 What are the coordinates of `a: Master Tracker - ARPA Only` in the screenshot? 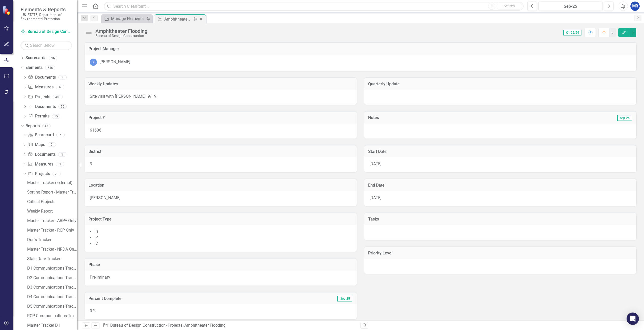 It's located at (52, 221).